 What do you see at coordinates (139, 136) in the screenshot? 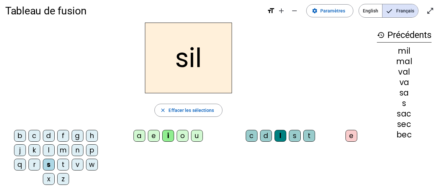
I see `div: a` at bounding box center [139, 136].